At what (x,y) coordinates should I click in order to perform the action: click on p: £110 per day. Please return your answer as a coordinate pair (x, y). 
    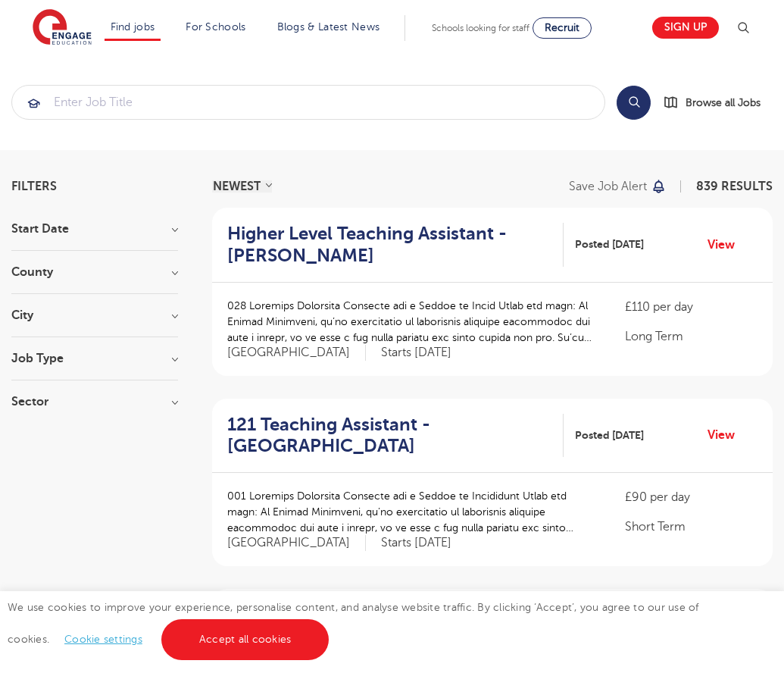
    Looking at the image, I should click on (691, 307).